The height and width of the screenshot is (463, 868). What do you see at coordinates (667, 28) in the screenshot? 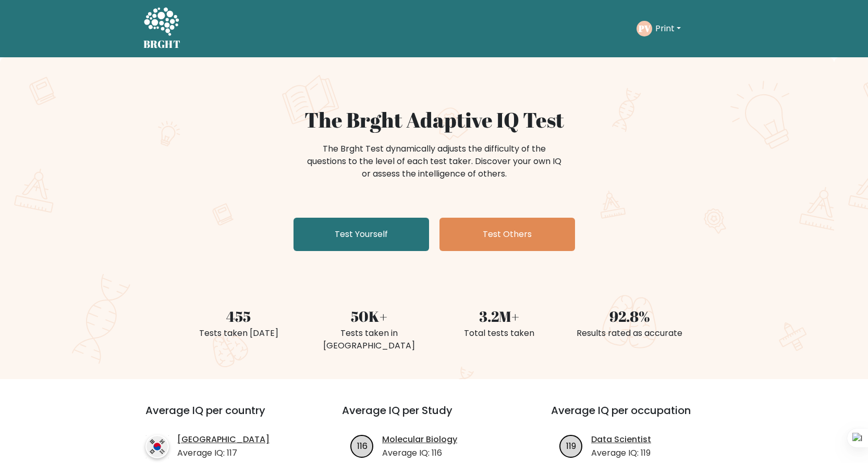
I see `button: Print` at bounding box center [667, 28].